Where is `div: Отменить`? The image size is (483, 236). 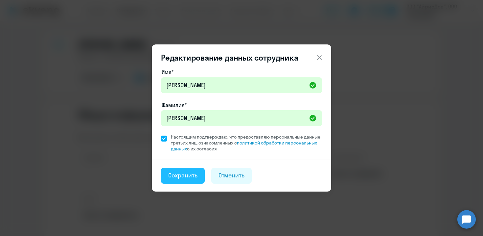
div: Отменить is located at coordinates (232, 175).